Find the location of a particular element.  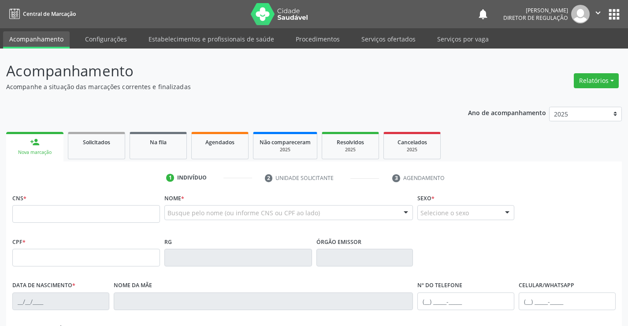

a: Serviços ofertados is located at coordinates (388, 39).